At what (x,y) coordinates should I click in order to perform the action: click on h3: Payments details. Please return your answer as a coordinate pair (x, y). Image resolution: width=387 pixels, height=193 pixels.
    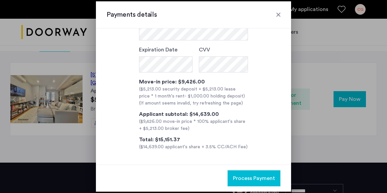
    Looking at the image, I should click on (193, 15).